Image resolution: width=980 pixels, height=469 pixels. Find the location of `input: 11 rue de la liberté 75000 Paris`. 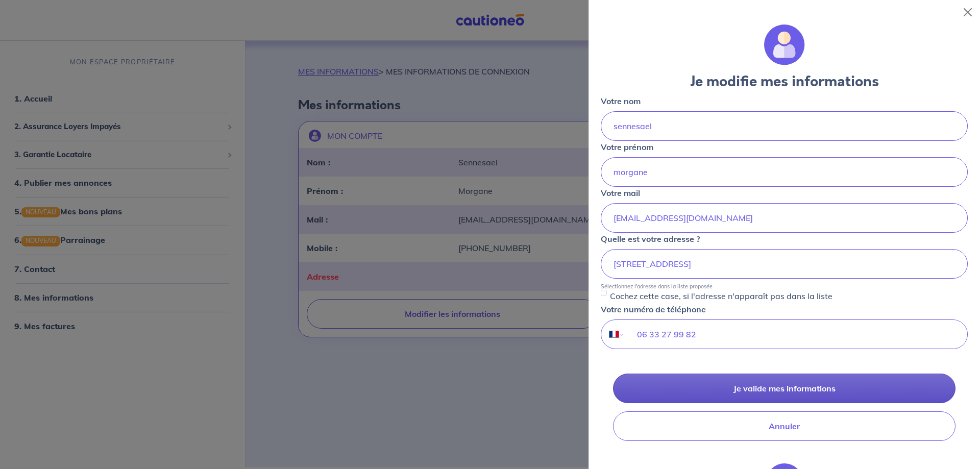

input: 11 rue de la liberté 75000 Paris is located at coordinates (784, 264).